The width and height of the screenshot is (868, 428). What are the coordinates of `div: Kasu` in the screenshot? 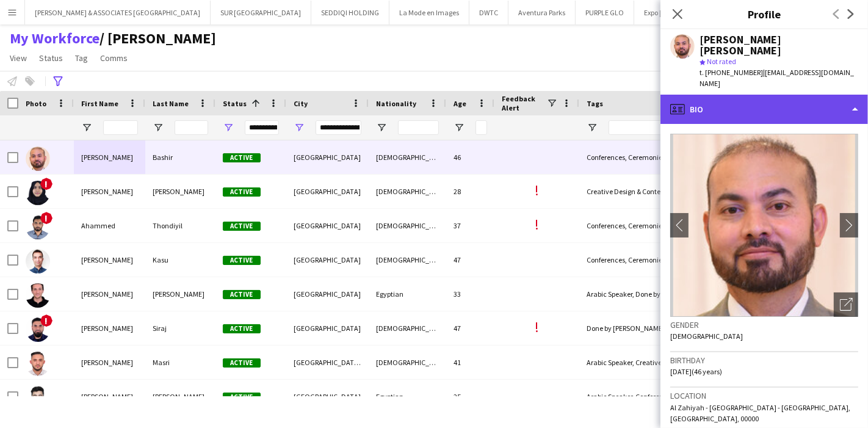 It's located at (180, 260).